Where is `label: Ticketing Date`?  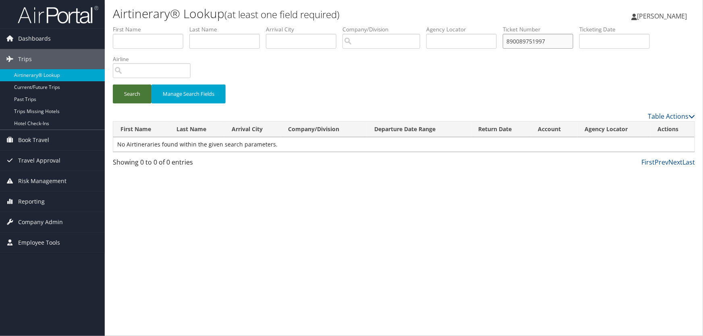 label: Ticketing Date is located at coordinates (617, 29).